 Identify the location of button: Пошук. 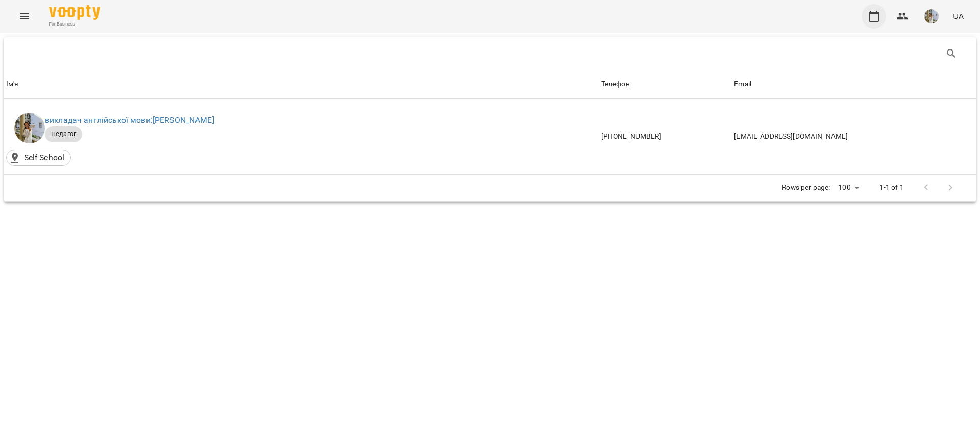
(951, 53).